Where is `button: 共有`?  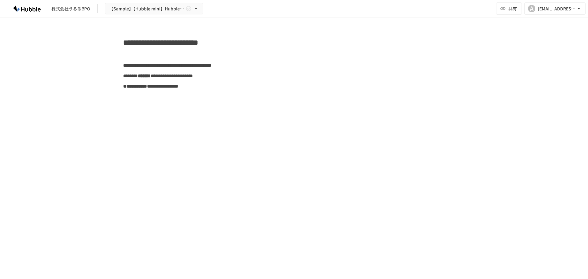 button: 共有 is located at coordinates (509, 9).